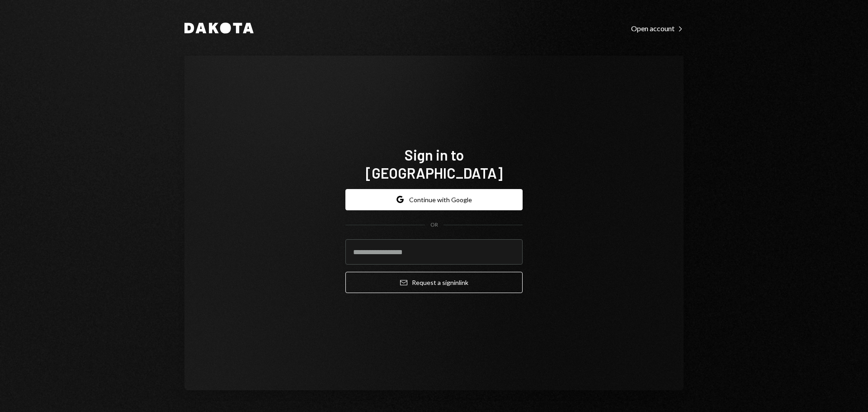  I want to click on button: Request a signinlink, so click(434, 282).